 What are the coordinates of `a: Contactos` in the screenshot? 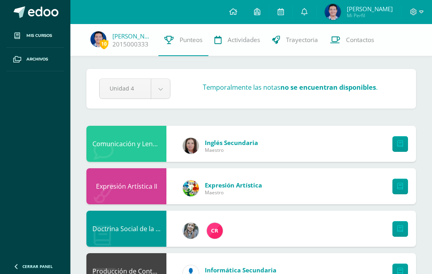 It's located at (352, 40).